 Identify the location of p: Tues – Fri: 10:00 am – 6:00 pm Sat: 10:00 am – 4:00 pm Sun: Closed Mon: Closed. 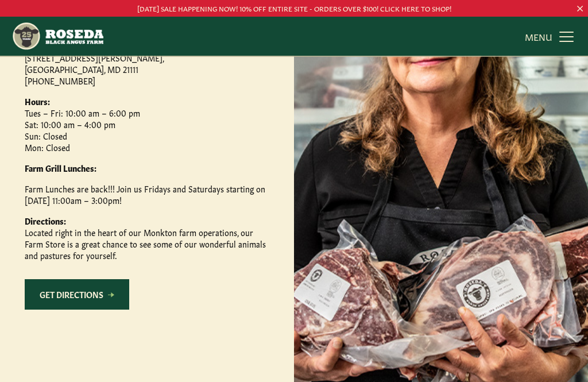
(145, 124).